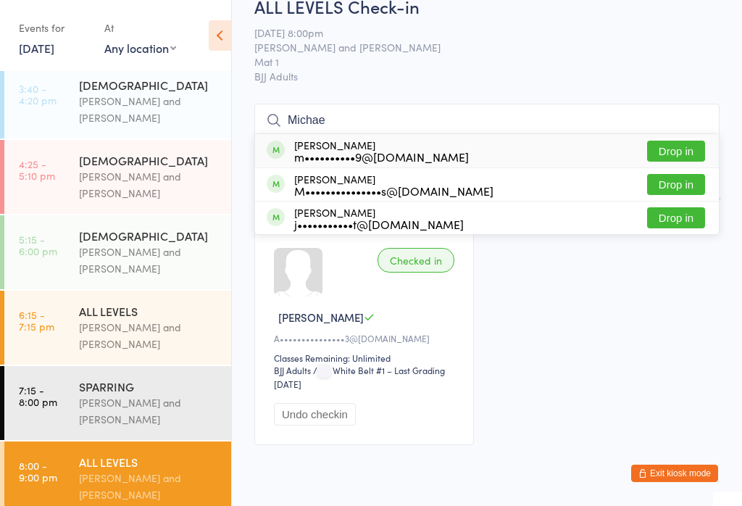  I want to click on button: Undo checkin, so click(315, 414).